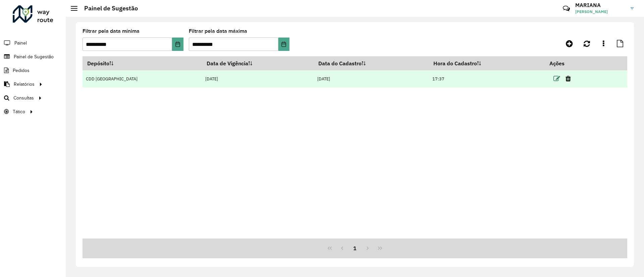 Image resolution: width=644 pixels, height=277 pixels. Describe the element at coordinates (565, 63) in the screenshot. I see `th: Ações` at that location.